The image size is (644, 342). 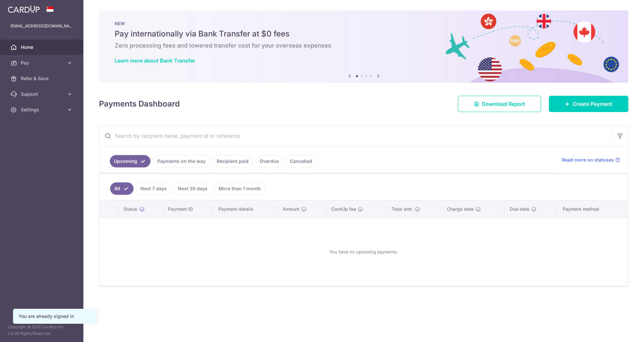 What do you see at coordinates (43, 110) in the screenshot?
I see `span: Settings` at bounding box center [43, 110].